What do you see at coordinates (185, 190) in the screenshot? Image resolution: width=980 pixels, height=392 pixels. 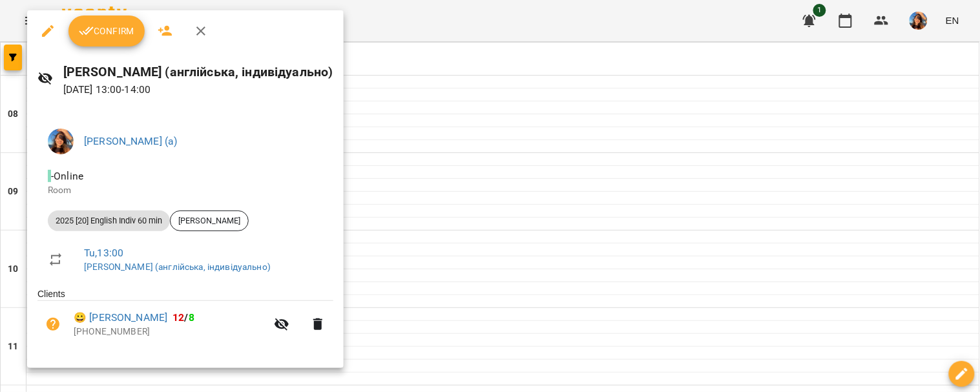 I see `p: Room` at bounding box center [185, 190].